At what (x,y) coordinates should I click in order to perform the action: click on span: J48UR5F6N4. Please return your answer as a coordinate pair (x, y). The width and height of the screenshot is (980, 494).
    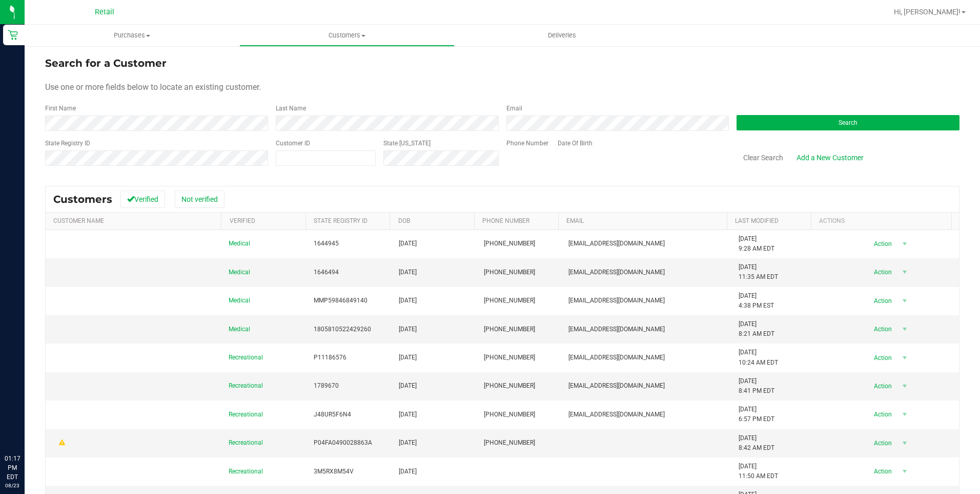
    Looking at the image, I should click on (332, 414).